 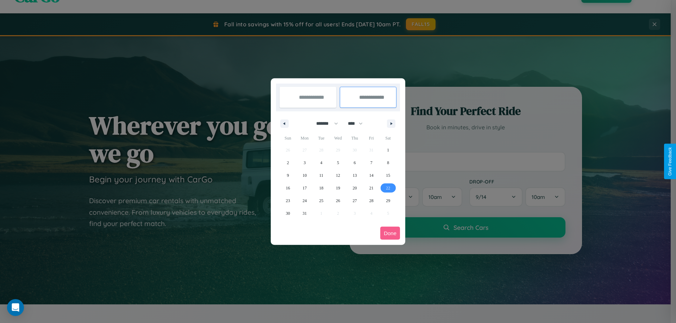 I want to click on button: 26, so click(x=338, y=201).